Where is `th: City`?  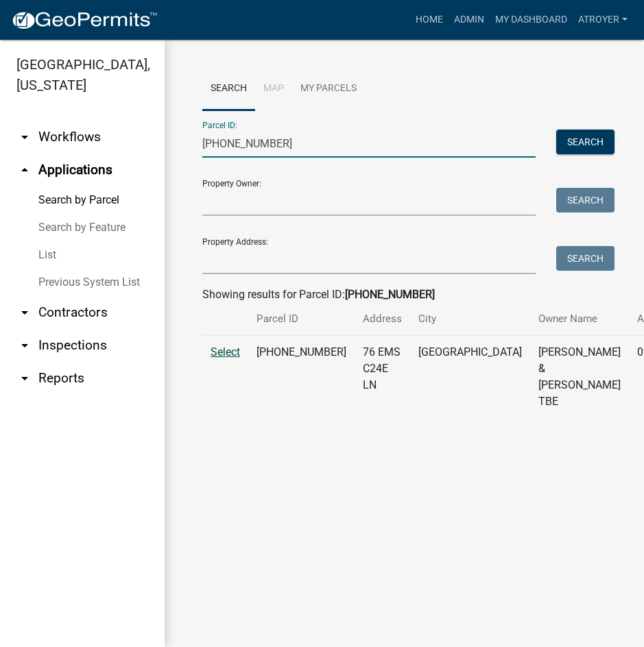
th: City is located at coordinates (470, 319).